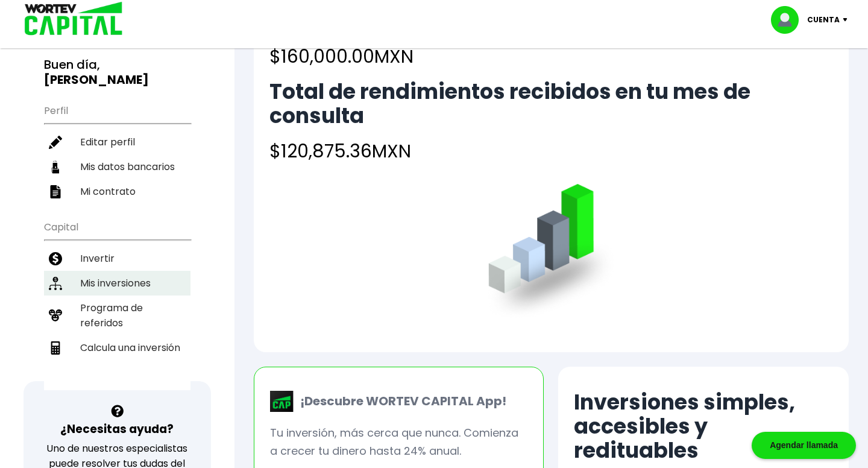  Describe the element at coordinates (117, 348) in the screenshot. I see `a: Calcula una inversión` at that location.